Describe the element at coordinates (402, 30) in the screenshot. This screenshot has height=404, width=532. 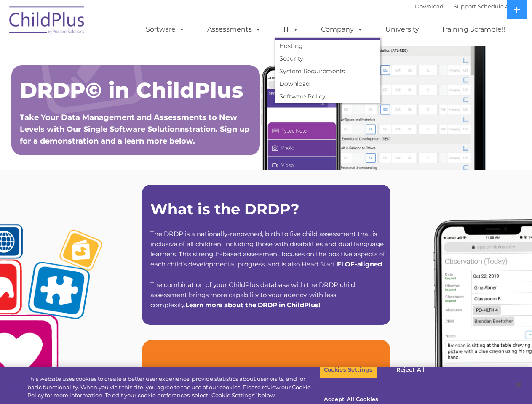
I see `a: University` at that location.